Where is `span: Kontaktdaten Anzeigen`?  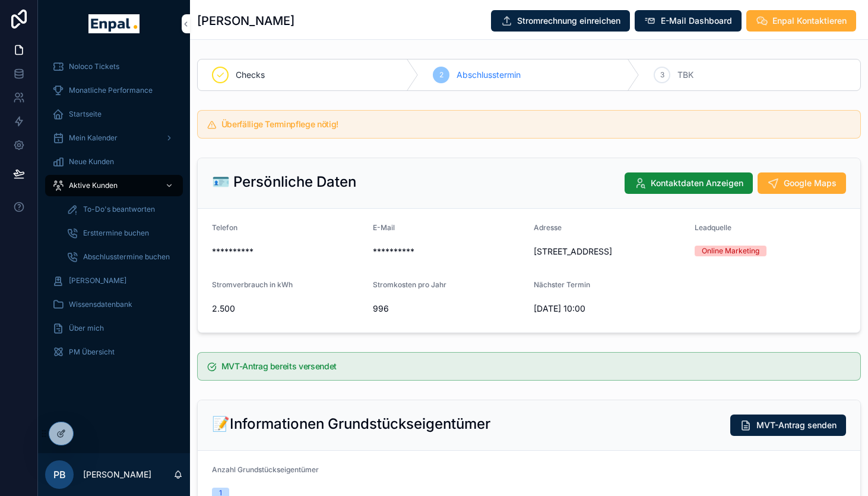
span: Kontaktdaten Anzeigen is located at coordinates (697, 183).